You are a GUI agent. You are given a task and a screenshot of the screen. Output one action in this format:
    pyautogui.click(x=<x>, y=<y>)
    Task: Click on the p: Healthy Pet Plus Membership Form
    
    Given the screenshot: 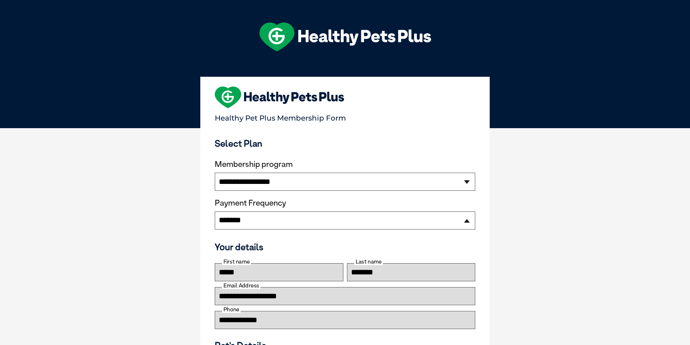 What is the action you would take?
    pyautogui.click(x=345, y=116)
    